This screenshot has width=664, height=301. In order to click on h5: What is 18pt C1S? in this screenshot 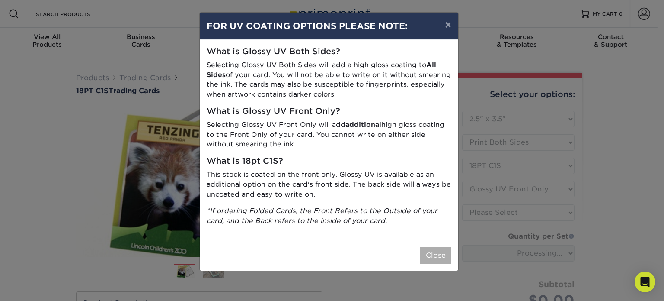, I will do `click(329, 161)`.